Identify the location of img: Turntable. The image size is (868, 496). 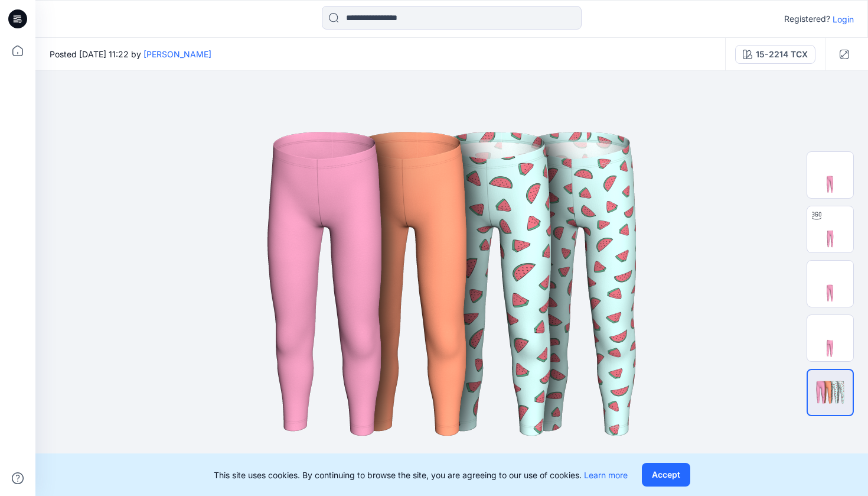
(830, 229).